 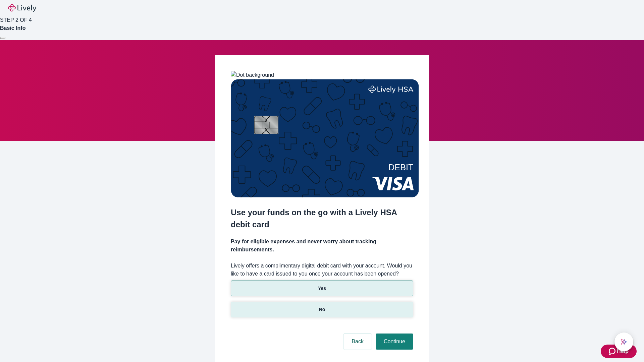 I want to click on button: No, so click(x=322, y=310).